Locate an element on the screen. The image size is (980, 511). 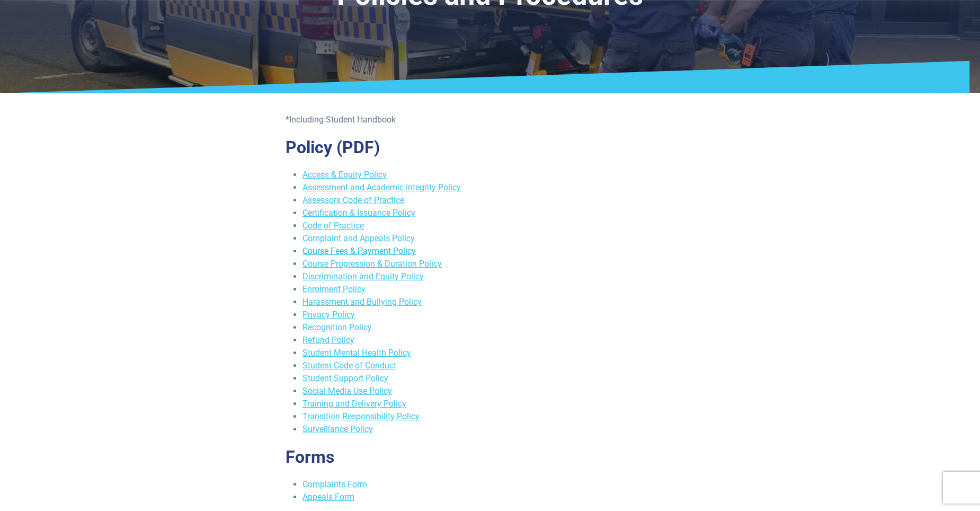
a: Privacy Policy is located at coordinates (329, 314).